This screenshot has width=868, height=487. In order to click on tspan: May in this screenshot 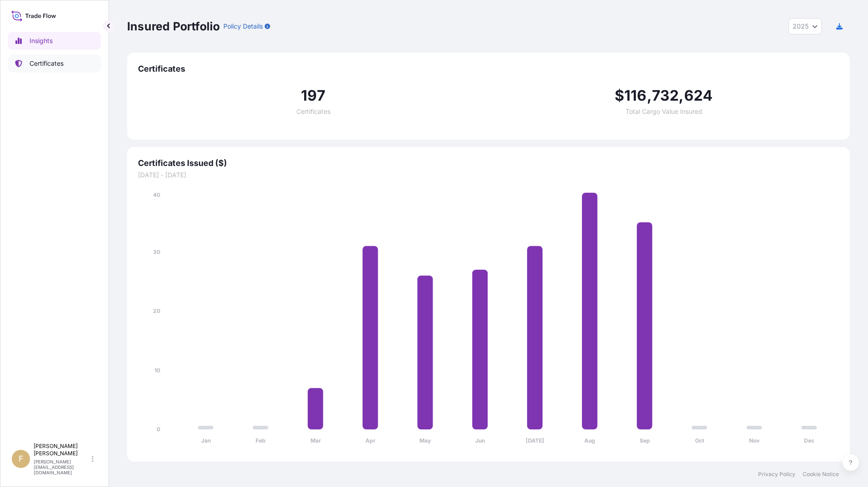, I will do `click(425, 440)`.